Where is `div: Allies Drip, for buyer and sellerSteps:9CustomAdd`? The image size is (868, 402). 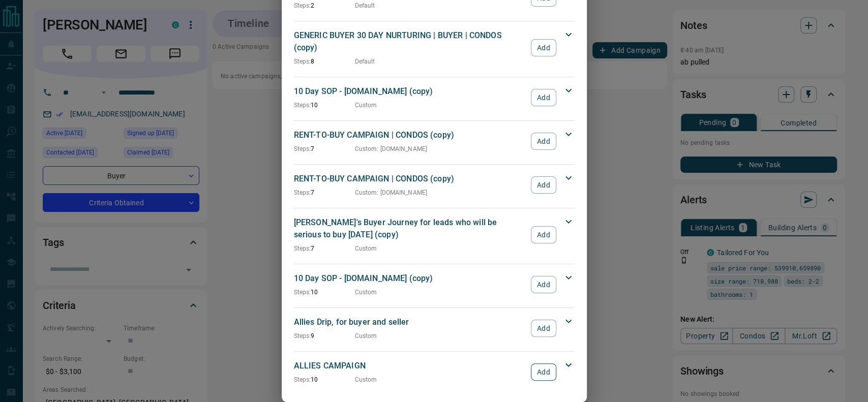 div: Allies Drip, for buyer and sellerSteps:9CustomAdd is located at coordinates (434, 329).